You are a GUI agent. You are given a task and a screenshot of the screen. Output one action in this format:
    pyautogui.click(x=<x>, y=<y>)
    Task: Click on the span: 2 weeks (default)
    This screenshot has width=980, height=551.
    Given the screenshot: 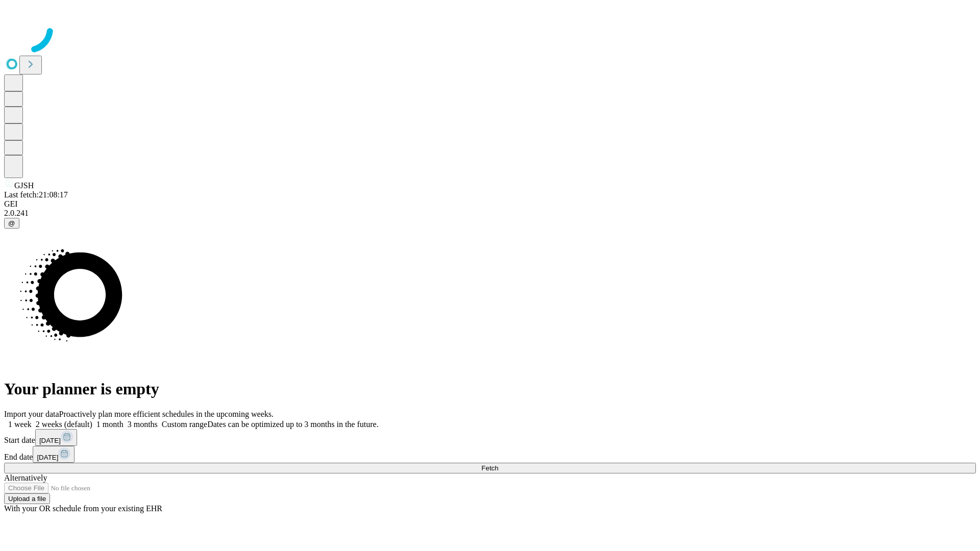 What is the action you would take?
    pyautogui.click(x=64, y=424)
    